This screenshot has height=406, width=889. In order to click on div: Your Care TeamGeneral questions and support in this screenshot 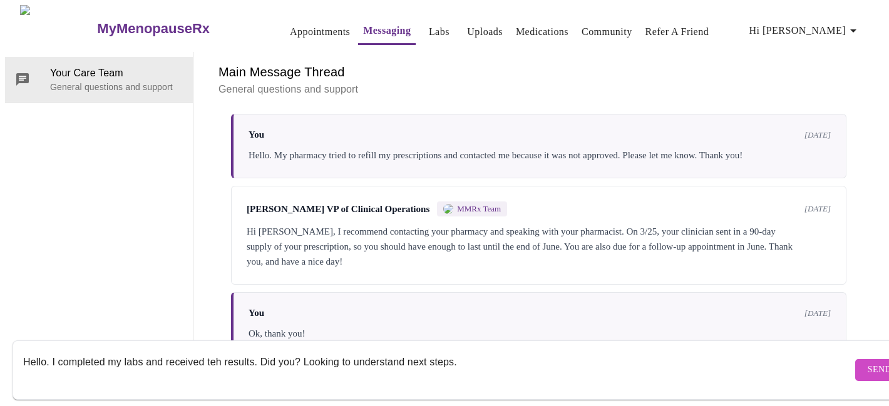, I will do `click(99, 79)`.